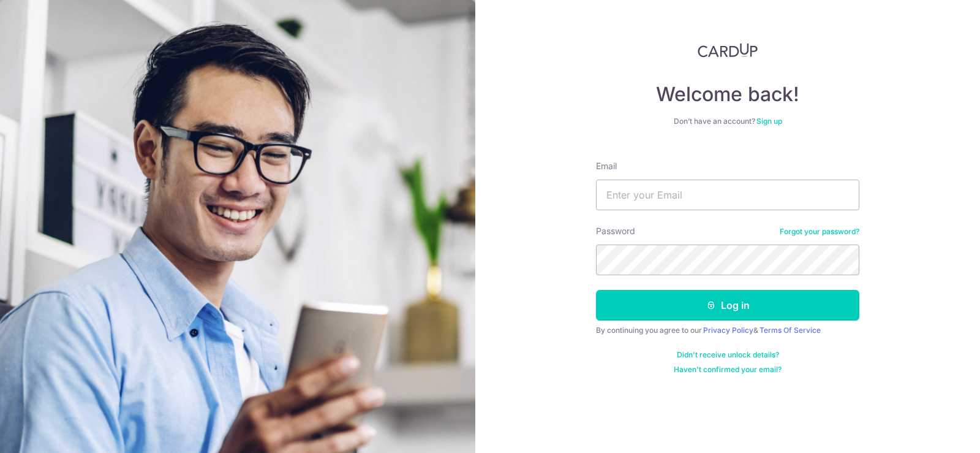 Image resolution: width=980 pixels, height=453 pixels. Describe the element at coordinates (819, 232) in the screenshot. I see `a: Forgot your password?` at that location.